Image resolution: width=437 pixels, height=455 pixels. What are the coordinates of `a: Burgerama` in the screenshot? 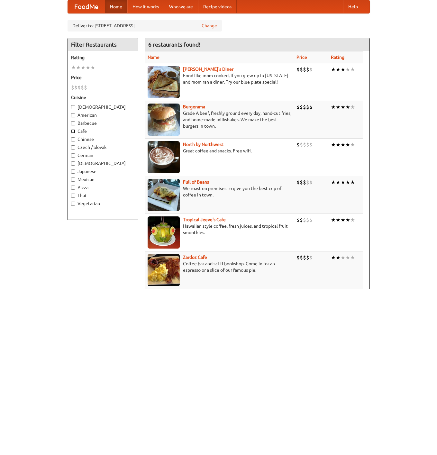 It's located at (194, 107).